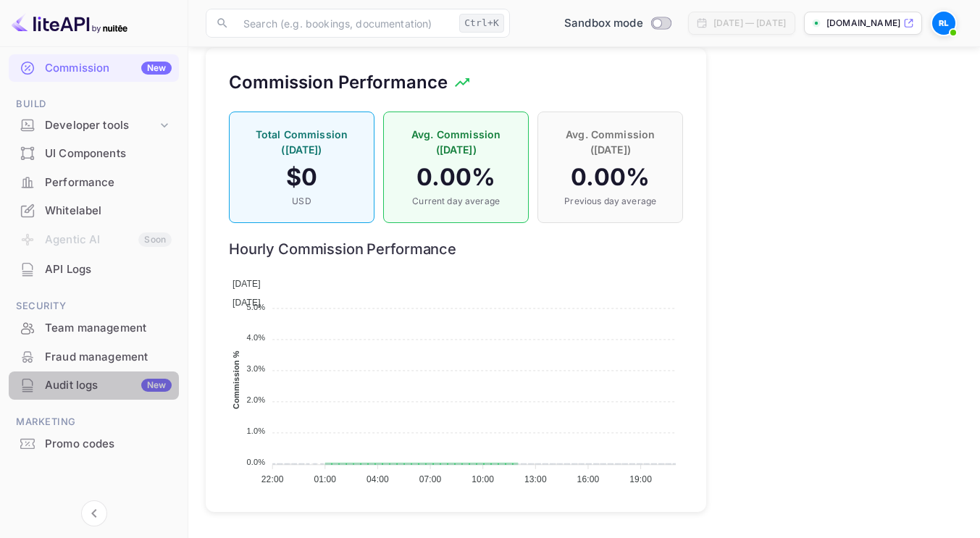 Image resolution: width=980 pixels, height=538 pixels. Describe the element at coordinates (324, 479) in the screenshot. I see `tspan: 01:00` at that location.